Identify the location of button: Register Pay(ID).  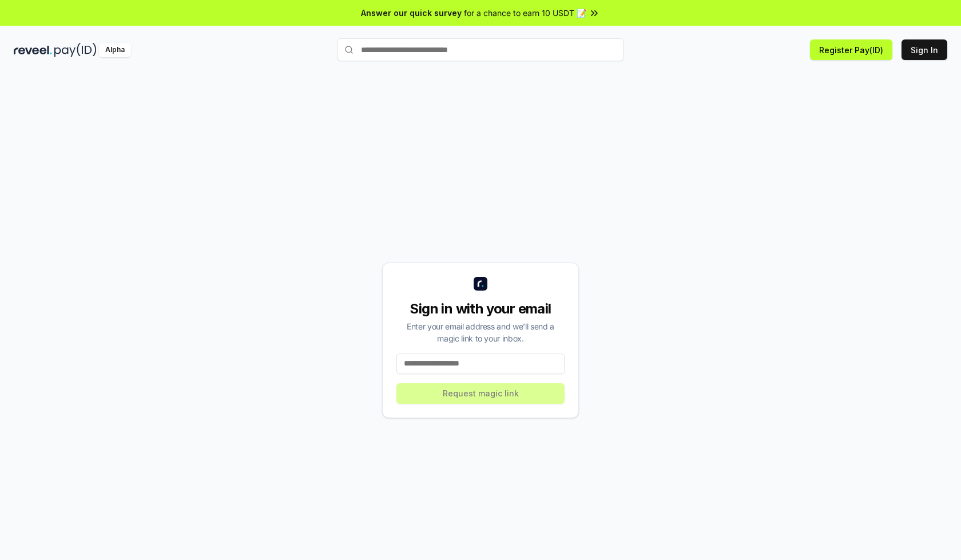
(851, 50).